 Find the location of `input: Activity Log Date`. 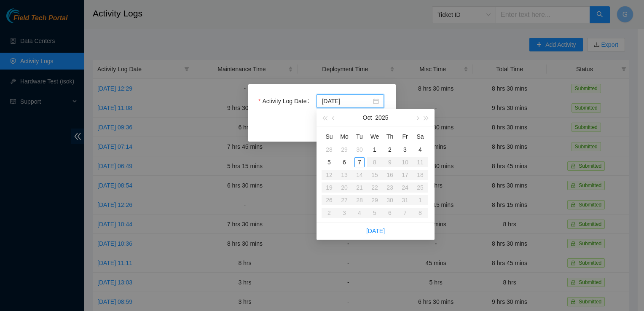

input: Activity Log Date is located at coordinates (346, 101).